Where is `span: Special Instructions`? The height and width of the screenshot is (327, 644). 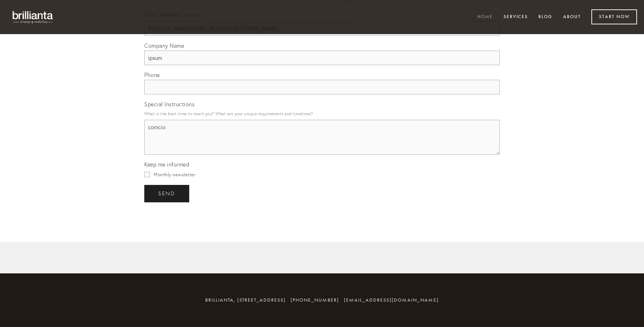 span: Special Instructions is located at coordinates (170, 104).